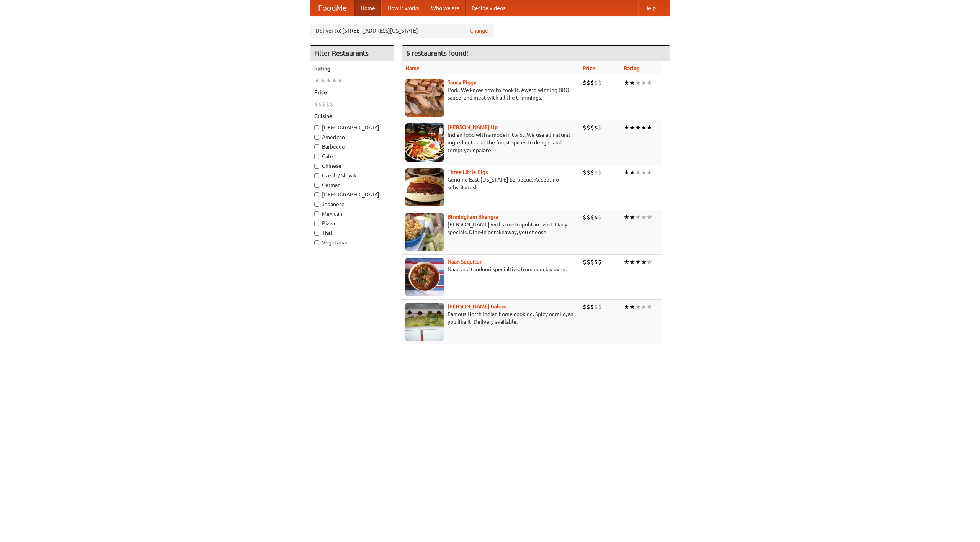  Describe the element at coordinates (317, 223) in the screenshot. I see `input: Pizza` at that location.